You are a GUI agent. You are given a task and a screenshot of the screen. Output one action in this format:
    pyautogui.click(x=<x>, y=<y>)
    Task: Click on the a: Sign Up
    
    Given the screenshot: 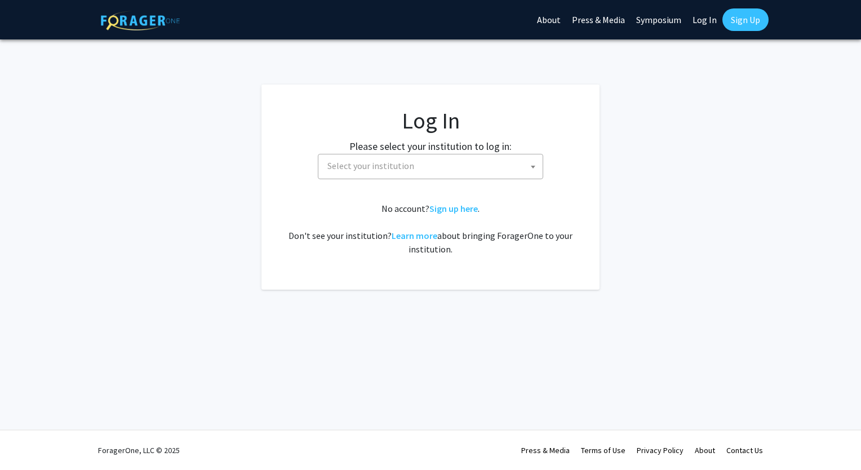 What is the action you would take?
    pyautogui.click(x=745, y=20)
    